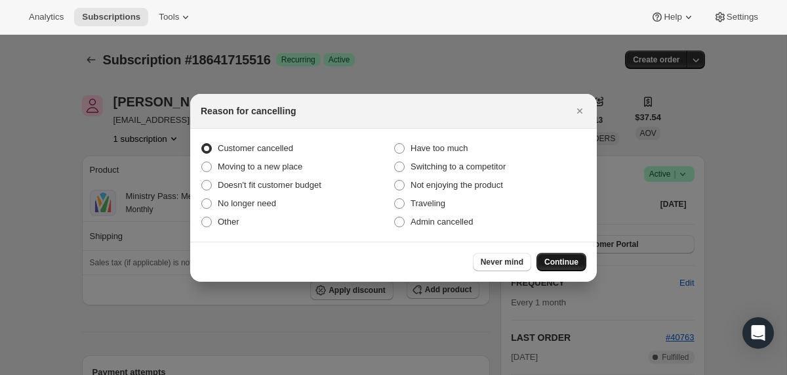 The width and height of the screenshot is (787, 375). What do you see at coordinates (672, 17) in the screenshot?
I see `span: Help` at bounding box center [672, 17].